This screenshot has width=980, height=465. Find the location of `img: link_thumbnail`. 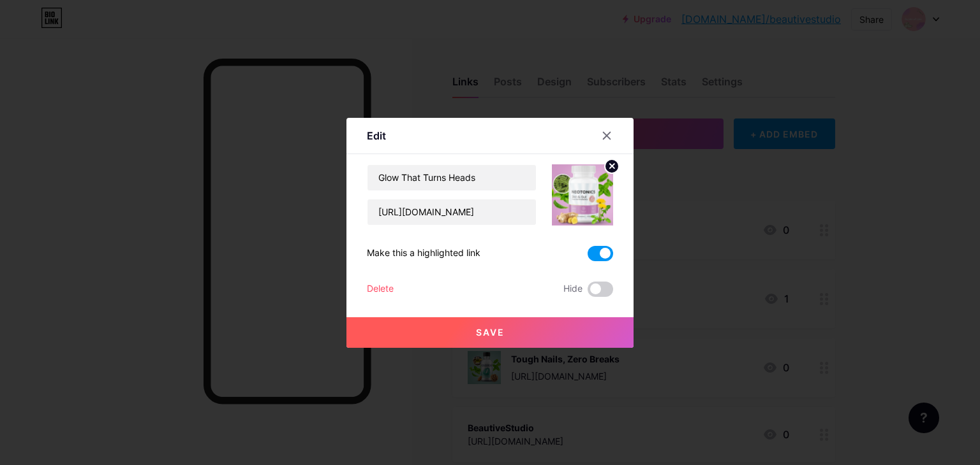

img: link_thumbnail is located at coordinates (583, 195).